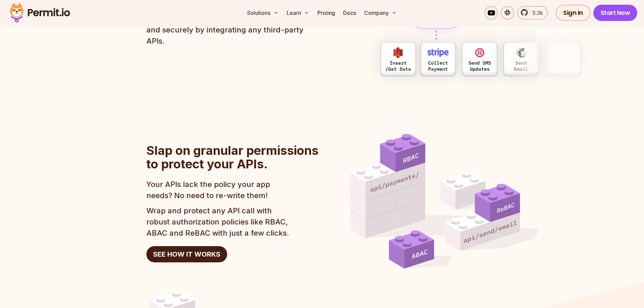 This screenshot has width=644, height=308. What do you see at coordinates (350, 12) in the screenshot?
I see `a: Docs` at bounding box center [350, 12].